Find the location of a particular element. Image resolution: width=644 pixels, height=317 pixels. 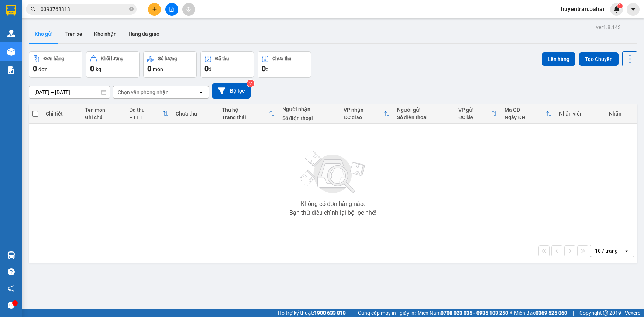

span: Miền Bắc is located at coordinates (541, 313).